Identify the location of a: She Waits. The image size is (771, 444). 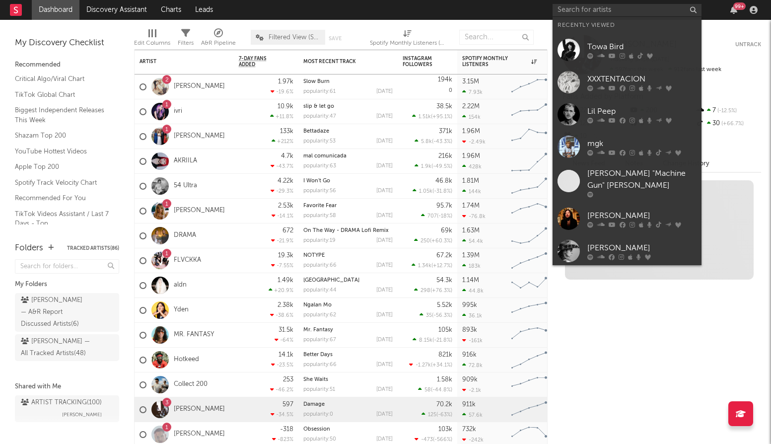
(316, 379).